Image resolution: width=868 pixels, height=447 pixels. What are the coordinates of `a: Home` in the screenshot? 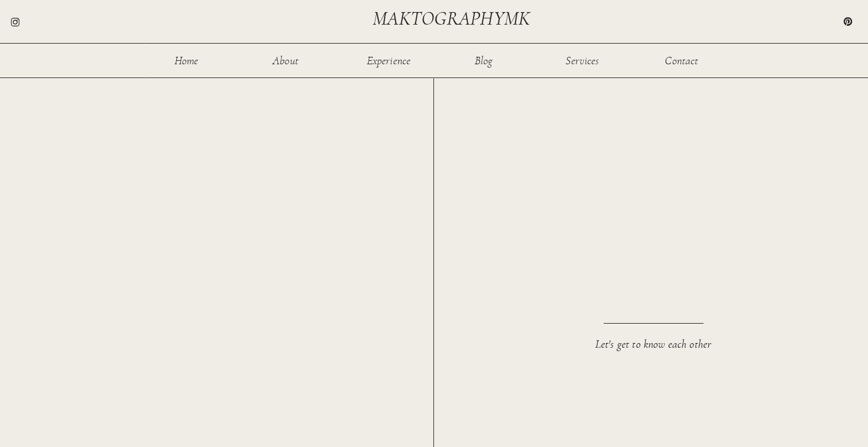 It's located at (186, 59).